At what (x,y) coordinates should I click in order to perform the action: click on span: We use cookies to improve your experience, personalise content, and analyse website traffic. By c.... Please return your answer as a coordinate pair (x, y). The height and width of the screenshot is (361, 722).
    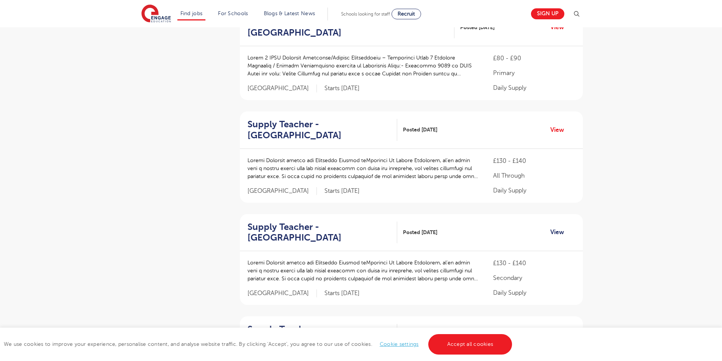
    Looking at the image, I should click on (259, 344).